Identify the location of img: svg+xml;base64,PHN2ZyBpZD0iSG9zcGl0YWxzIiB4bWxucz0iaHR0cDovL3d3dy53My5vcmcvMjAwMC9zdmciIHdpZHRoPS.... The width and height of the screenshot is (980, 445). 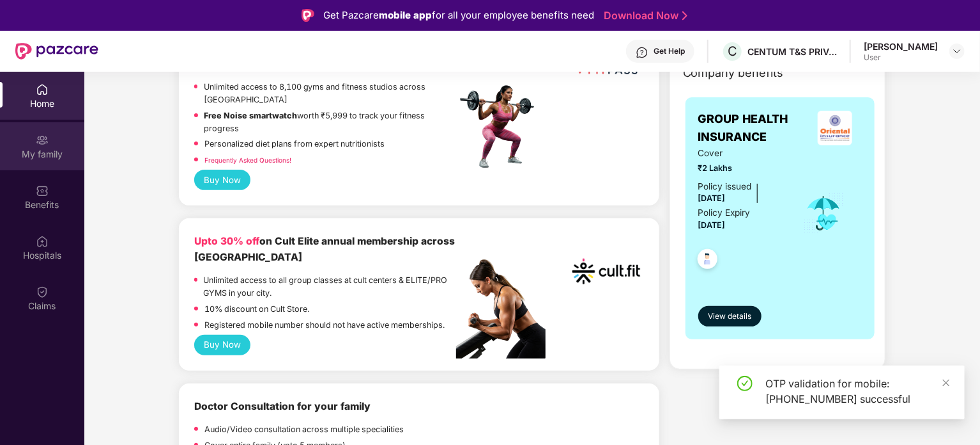
(42, 241).